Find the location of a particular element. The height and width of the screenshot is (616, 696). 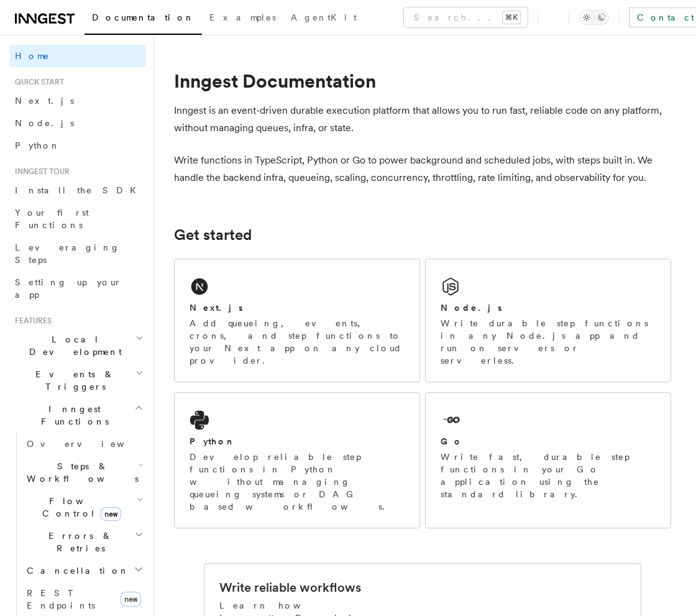

kbd: ⌘K is located at coordinates (512, 17).